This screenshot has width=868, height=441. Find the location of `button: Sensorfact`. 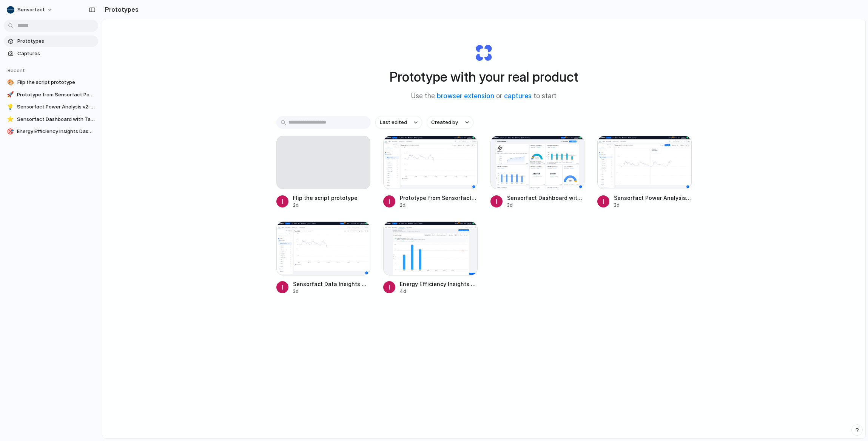

button: Sensorfact is located at coordinates (30, 10).